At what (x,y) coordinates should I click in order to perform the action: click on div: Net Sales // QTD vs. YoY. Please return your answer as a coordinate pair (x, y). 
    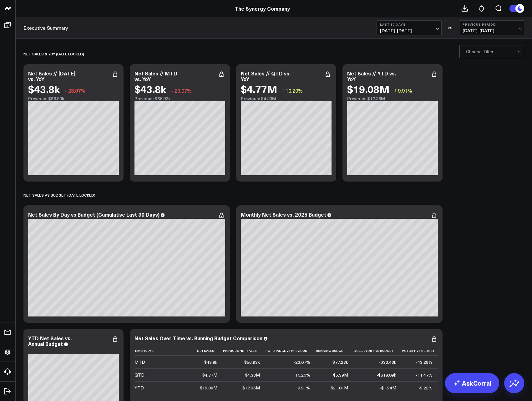
    Looking at the image, I should click on (266, 76).